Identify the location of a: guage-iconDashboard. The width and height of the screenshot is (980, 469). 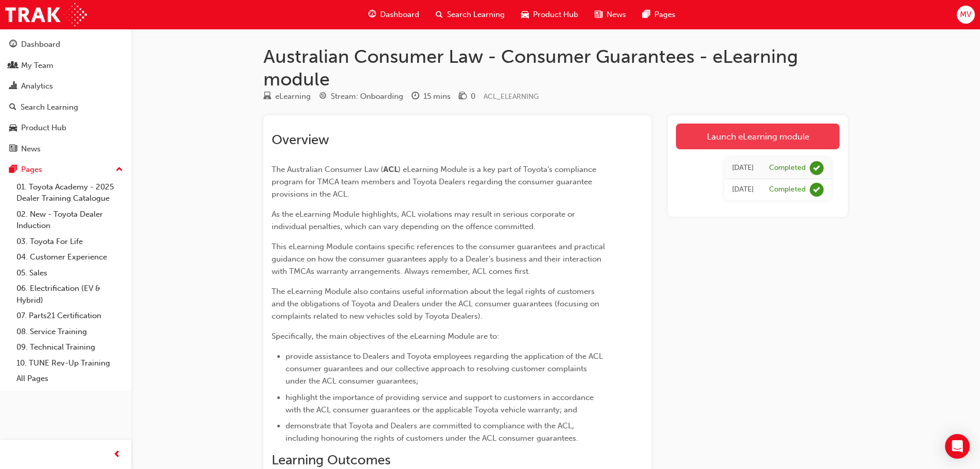
(394, 14).